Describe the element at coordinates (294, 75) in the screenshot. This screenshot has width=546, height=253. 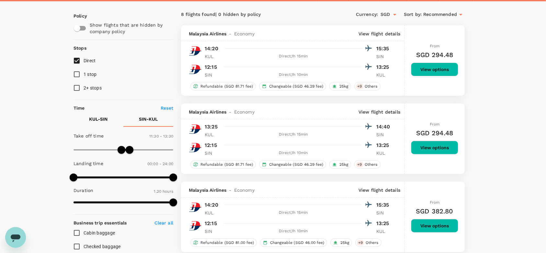
I see `div: Direct , 1h 10min` at that location.